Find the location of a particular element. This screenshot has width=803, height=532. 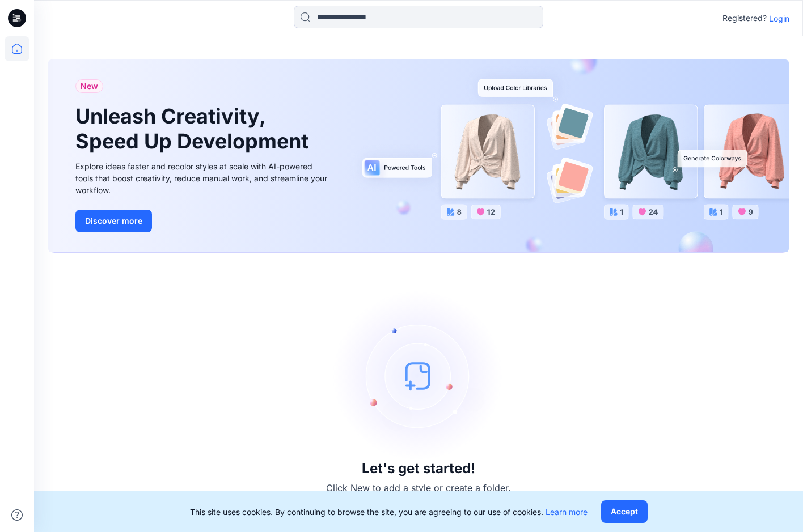

p: Registered? is located at coordinates (745, 18).